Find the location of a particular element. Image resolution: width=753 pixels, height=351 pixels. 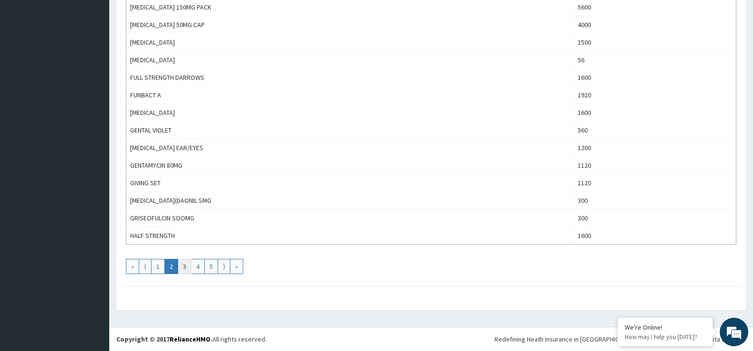

td: GIVING SET is located at coordinates (350, 183).